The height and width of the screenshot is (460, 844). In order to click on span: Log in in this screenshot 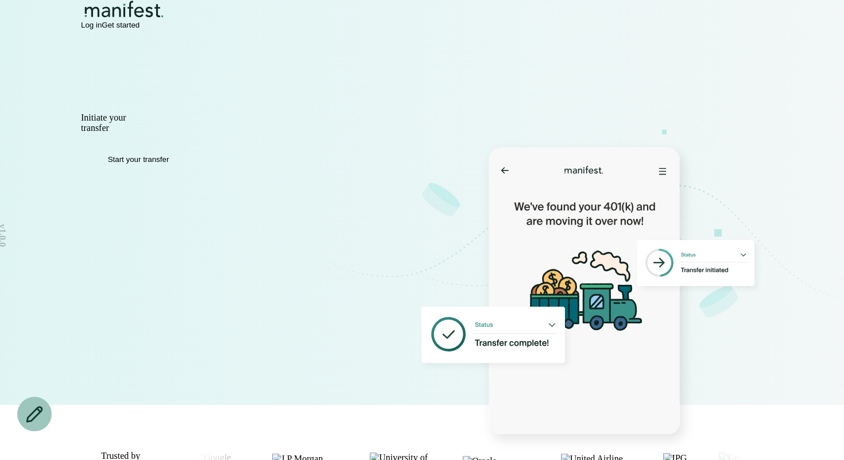, I will do `click(91, 25)`.